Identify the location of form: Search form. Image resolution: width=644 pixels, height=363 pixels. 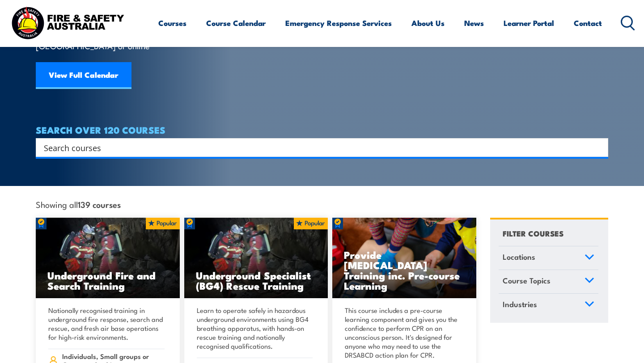
(318, 147).